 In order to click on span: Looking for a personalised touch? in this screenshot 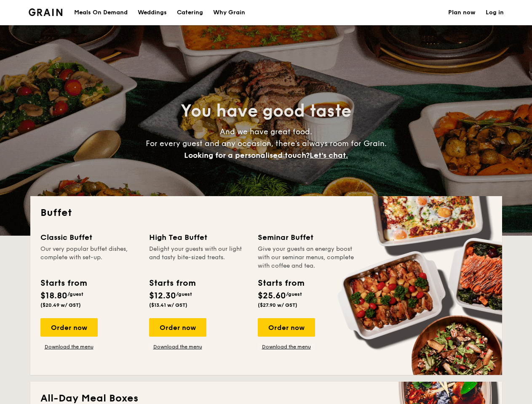, I will do `click(247, 155)`.